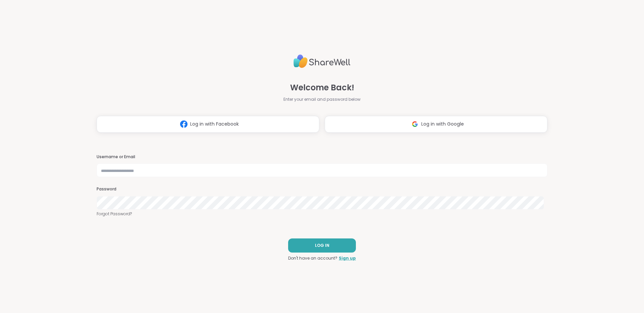  I want to click on a: Forgot Password?, so click(322, 214).